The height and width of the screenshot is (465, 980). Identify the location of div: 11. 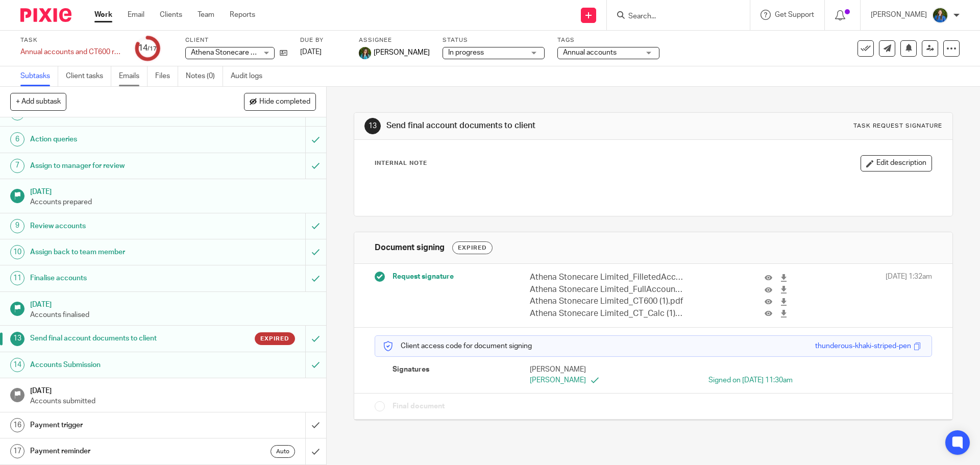
(18, 278).